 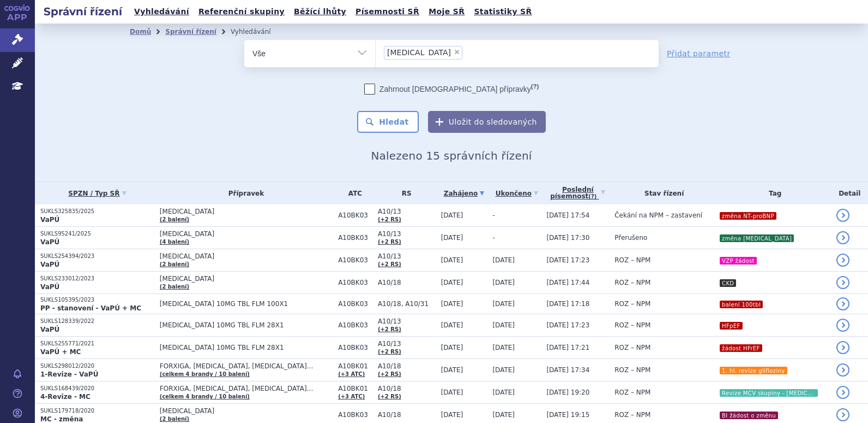 What do you see at coordinates (352, 193) in the screenshot?
I see `th: ATC` at bounding box center [352, 193].